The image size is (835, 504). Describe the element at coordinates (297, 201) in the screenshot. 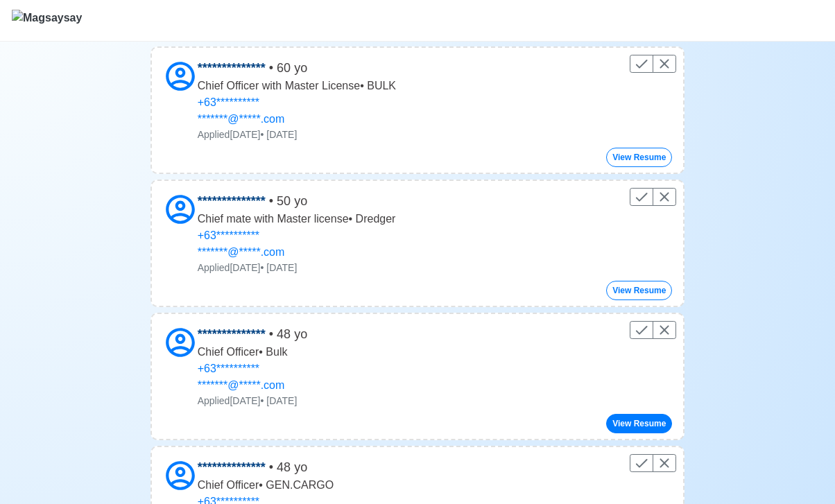

I see `p: • 50 yo` at that location.